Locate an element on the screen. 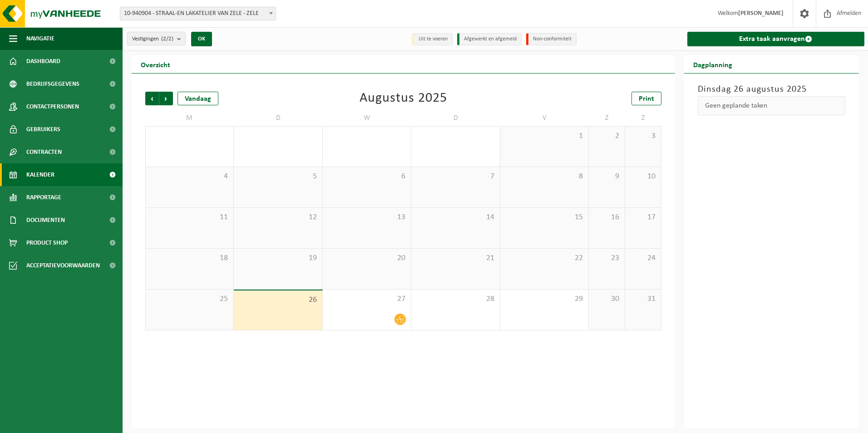 Image resolution: width=868 pixels, height=433 pixels. span: 23 is located at coordinates (606, 258).